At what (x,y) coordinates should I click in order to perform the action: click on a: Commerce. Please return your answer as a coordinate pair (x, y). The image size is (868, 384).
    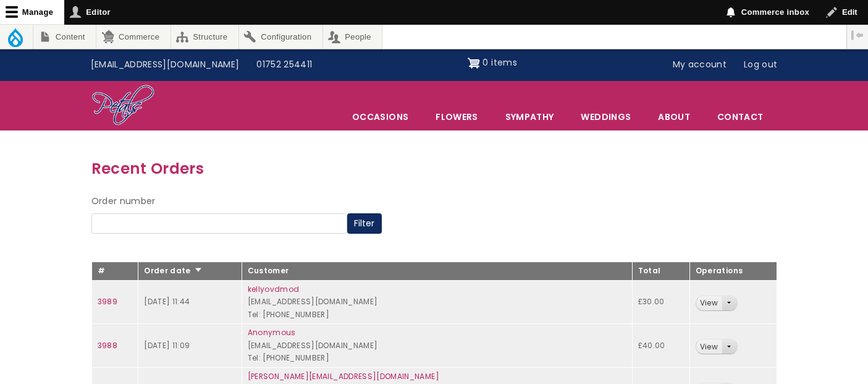
    Looking at the image, I should click on (133, 37).